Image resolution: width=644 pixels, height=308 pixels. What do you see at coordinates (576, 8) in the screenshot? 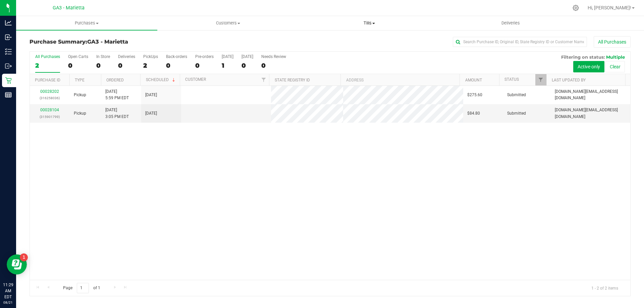
I see `div: Manage settings` at bounding box center [576, 8].